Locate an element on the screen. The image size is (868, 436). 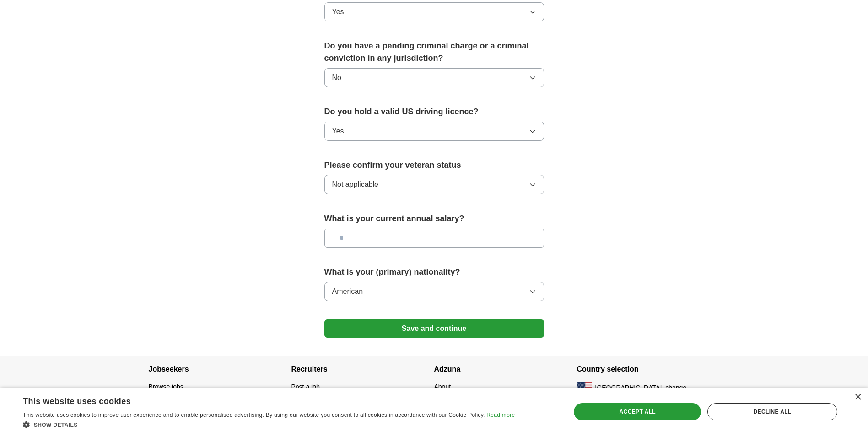
div: Close is located at coordinates (857, 398).